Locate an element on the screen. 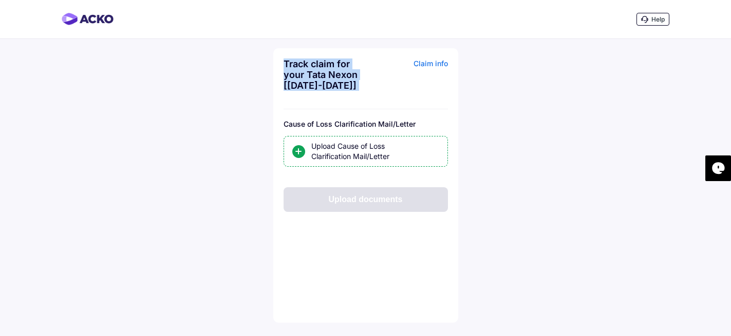  span: Help is located at coordinates (658, 19).